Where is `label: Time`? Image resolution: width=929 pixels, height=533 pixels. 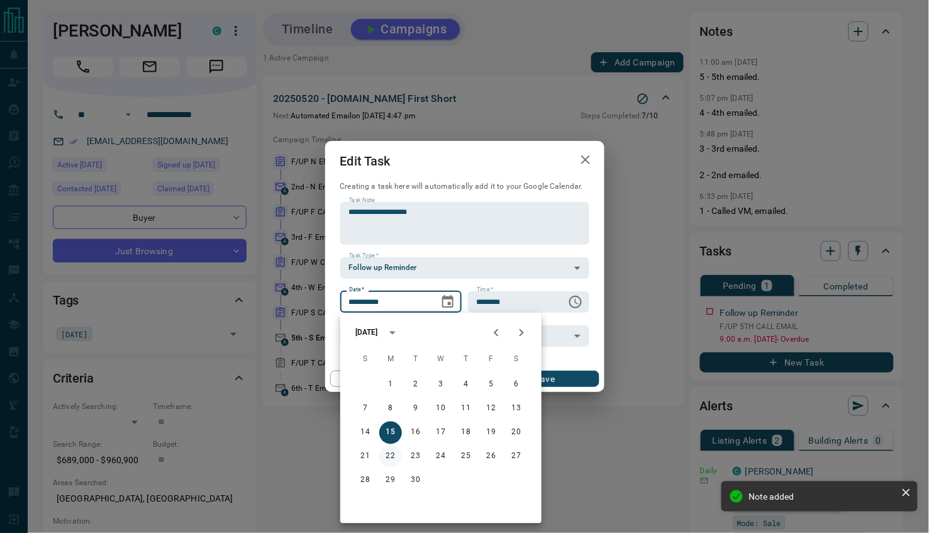 label: Time is located at coordinates (485, 289).